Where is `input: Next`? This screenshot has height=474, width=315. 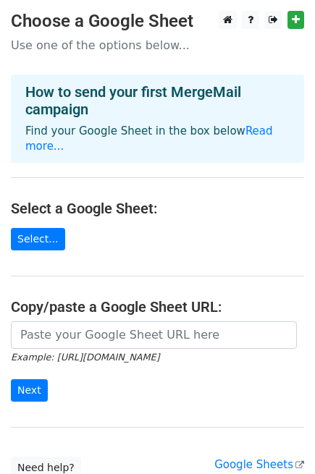 input: Next is located at coordinates (29, 390).